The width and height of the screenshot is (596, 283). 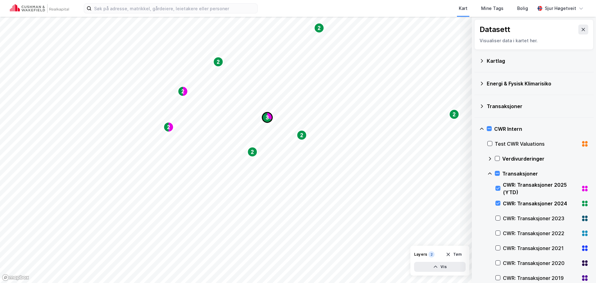 What do you see at coordinates (431, 254) in the screenshot?
I see `div: 2` at bounding box center [431, 254].